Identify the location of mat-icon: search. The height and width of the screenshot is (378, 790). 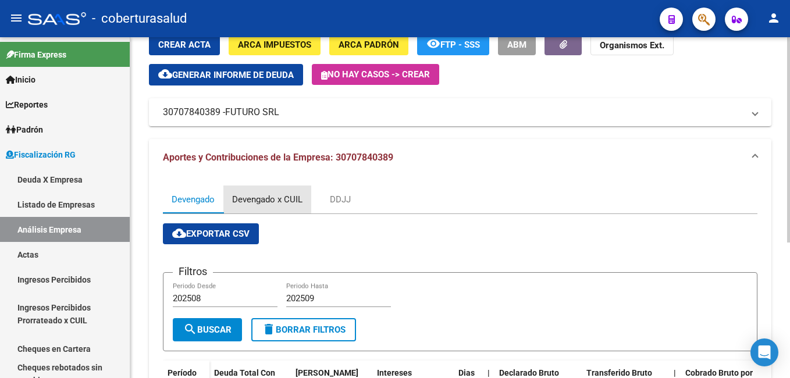
(190, 329).